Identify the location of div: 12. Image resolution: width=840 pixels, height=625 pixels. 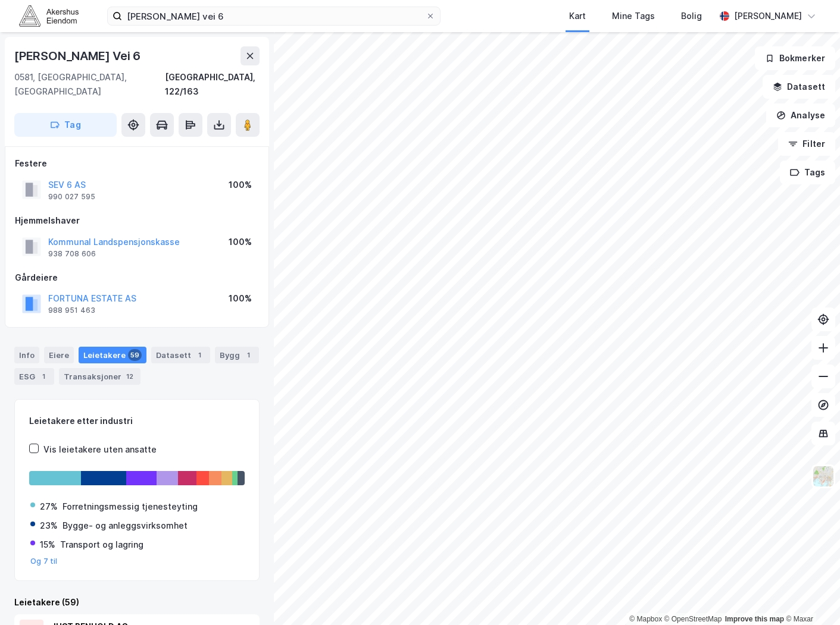
(130, 376).